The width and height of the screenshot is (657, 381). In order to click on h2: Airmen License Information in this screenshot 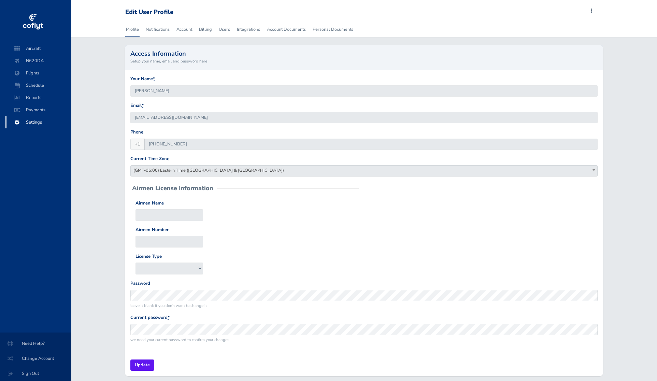, I will do `click(173, 188)`.